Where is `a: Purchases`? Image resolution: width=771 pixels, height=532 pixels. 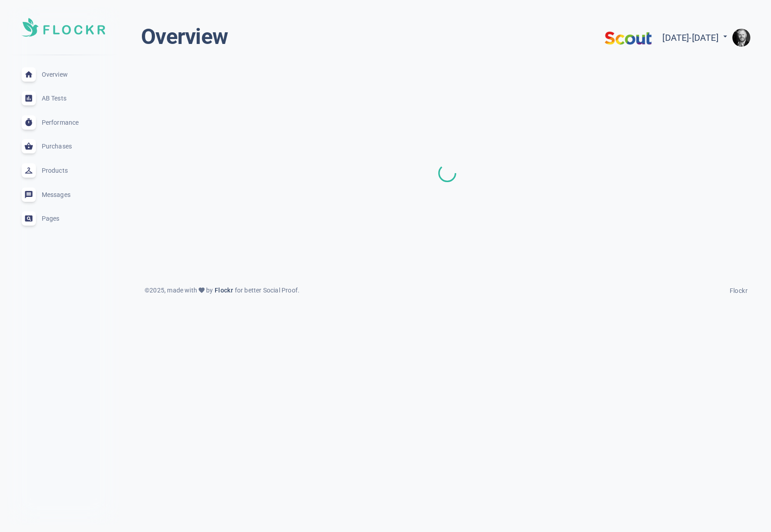 a: Purchases is located at coordinates (63, 146).